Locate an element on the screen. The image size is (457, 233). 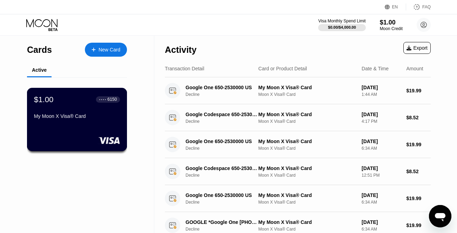
div: Card or Product Detail is located at coordinates (282, 69).